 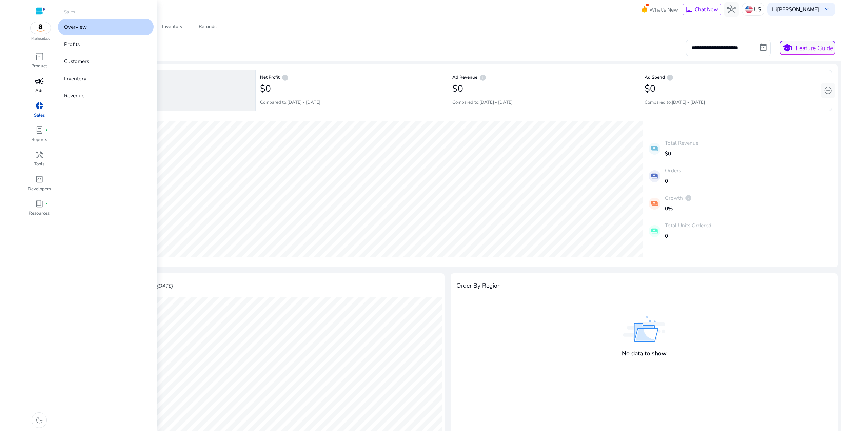 What do you see at coordinates (39, 420) in the screenshot?
I see `span: dark_mode` at bounding box center [39, 420].